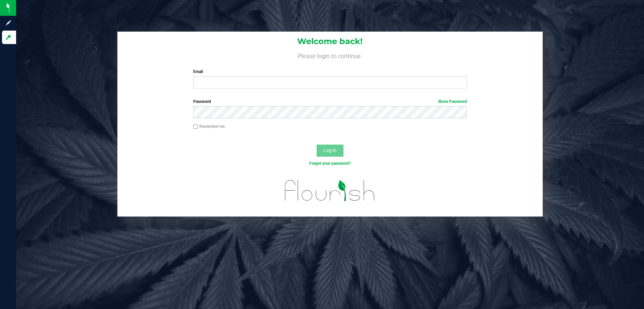 Image resolution: width=644 pixels, height=309 pixels. I want to click on img: flourish_logo.svg, so click(330, 190).